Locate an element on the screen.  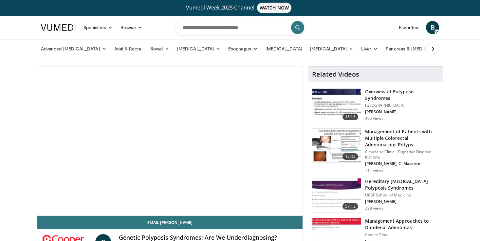
h3: Management of Patients with Multiple Colorectal Adenomatous Polyps is located at coordinates (402, 138).